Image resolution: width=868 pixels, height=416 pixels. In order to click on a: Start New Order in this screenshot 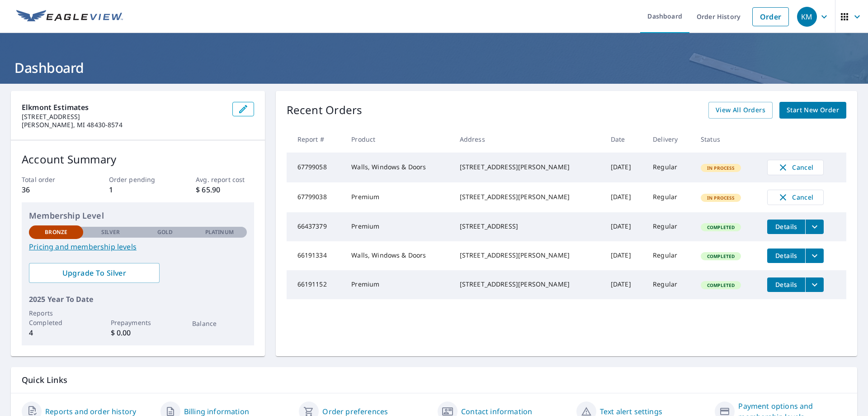, I will do `click(813, 110)`.